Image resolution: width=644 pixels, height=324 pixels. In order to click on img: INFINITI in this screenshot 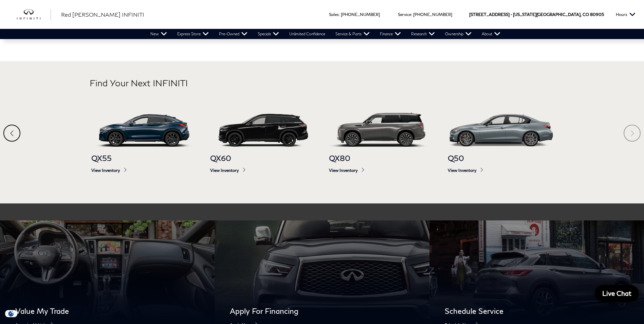, I will do `click(34, 15)`.